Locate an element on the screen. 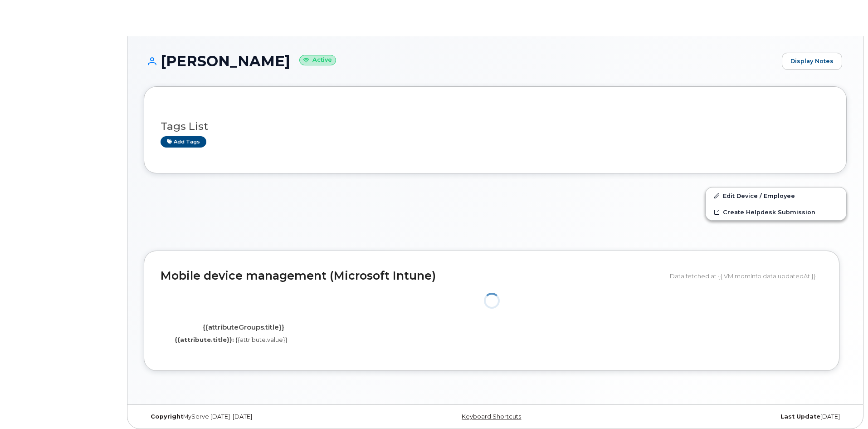 The height and width of the screenshot is (429, 868). h4: {{attributeGroups.title}} is located at coordinates (243, 327).